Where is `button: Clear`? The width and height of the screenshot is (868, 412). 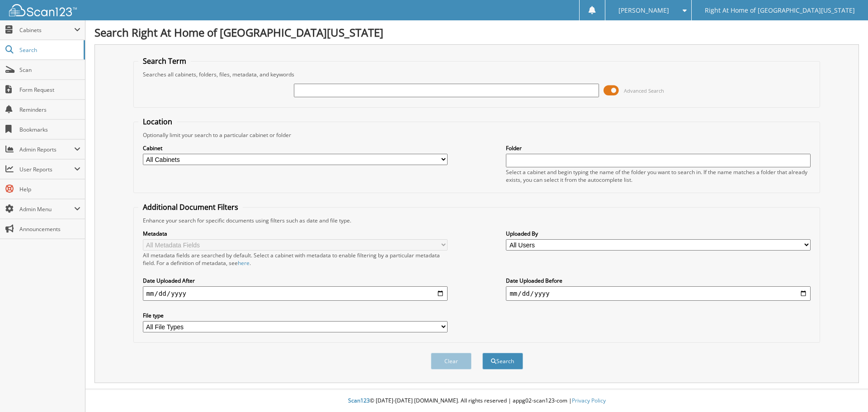 button: Clear is located at coordinates (451, 361).